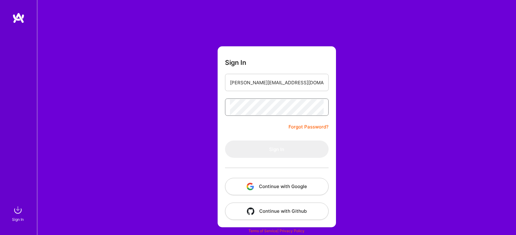 This screenshot has height=235, width=516. What do you see at coordinates (277, 224) in the screenshot?
I see `div: © 2025 ATeams Inc., All rights reserved.` at bounding box center [277, 224].